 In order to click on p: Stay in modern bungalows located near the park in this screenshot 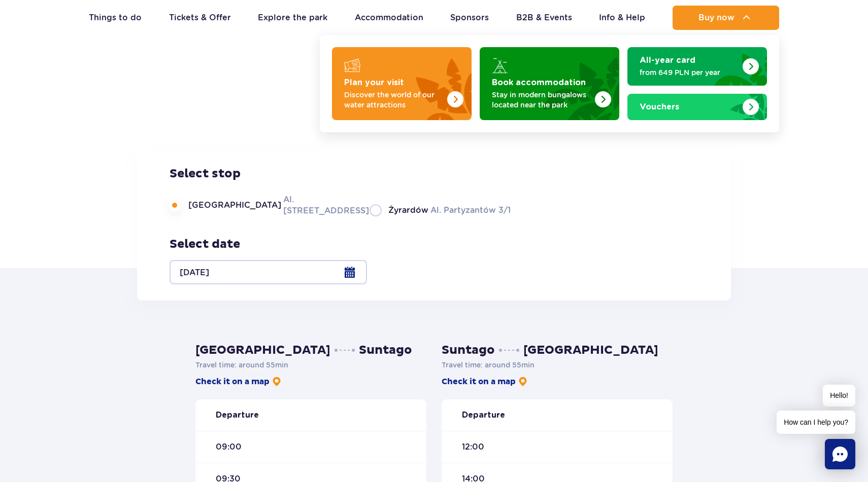, I will do `click(541, 100)`.